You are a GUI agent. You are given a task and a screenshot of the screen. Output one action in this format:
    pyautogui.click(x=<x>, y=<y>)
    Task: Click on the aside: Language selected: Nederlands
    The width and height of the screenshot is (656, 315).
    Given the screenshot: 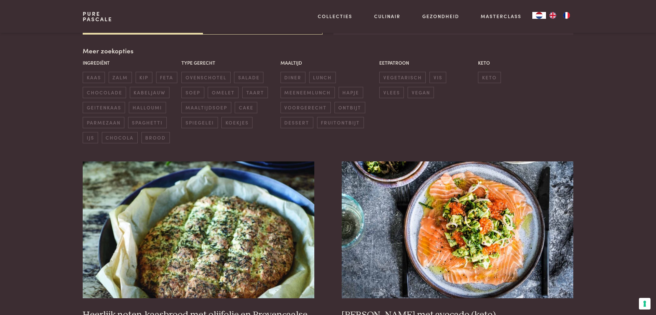 What is the action you would take?
    pyautogui.click(x=553, y=15)
    